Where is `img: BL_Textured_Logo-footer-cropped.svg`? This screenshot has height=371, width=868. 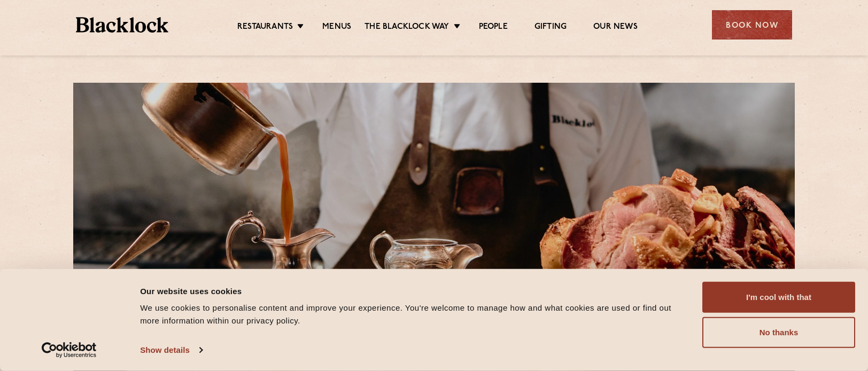
img: BL_Textured_Logo-footer-cropped.svg is located at coordinates (122, 25).